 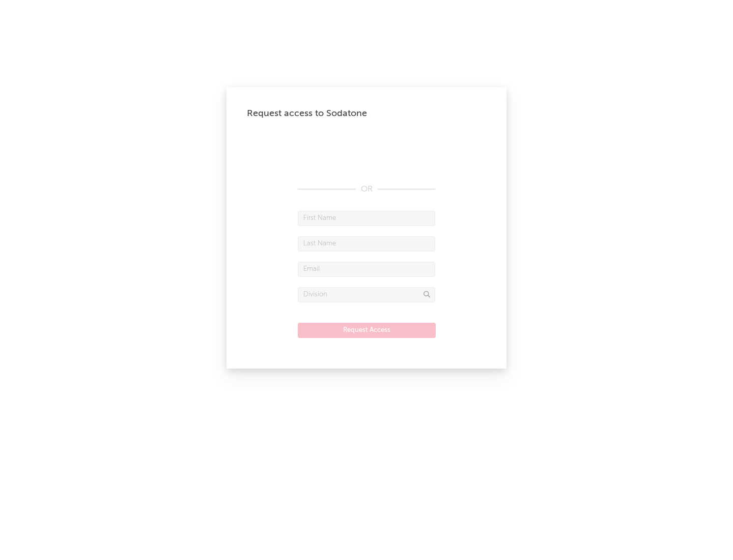 What do you see at coordinates (367, 330) in the screenshot?
I see `button: Request Access` at bounding box center [367, 330].